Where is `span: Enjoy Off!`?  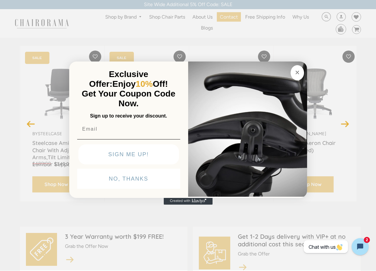
span: Enjoy Off! is located at coordinates (140, 84).